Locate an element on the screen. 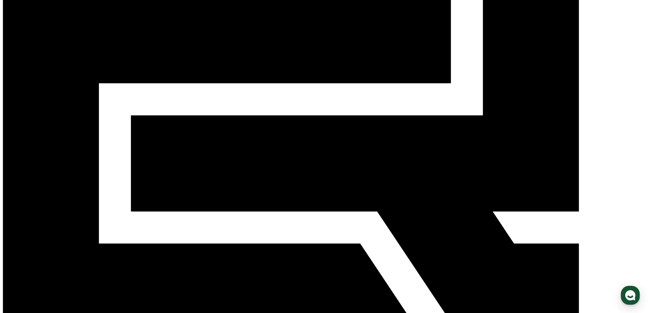 The width and height of the screenshot is (648, 313). span: 설정 is located at coordinates (109, 229).